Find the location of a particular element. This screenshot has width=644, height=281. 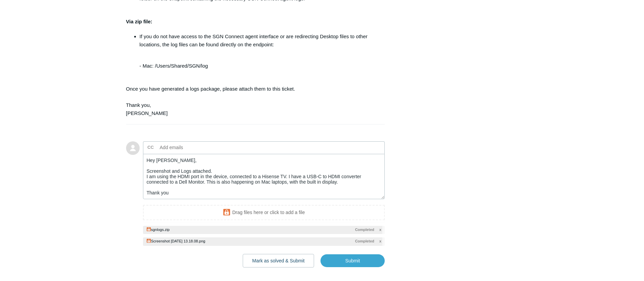

label: CC is located at coordinates (150, 147).